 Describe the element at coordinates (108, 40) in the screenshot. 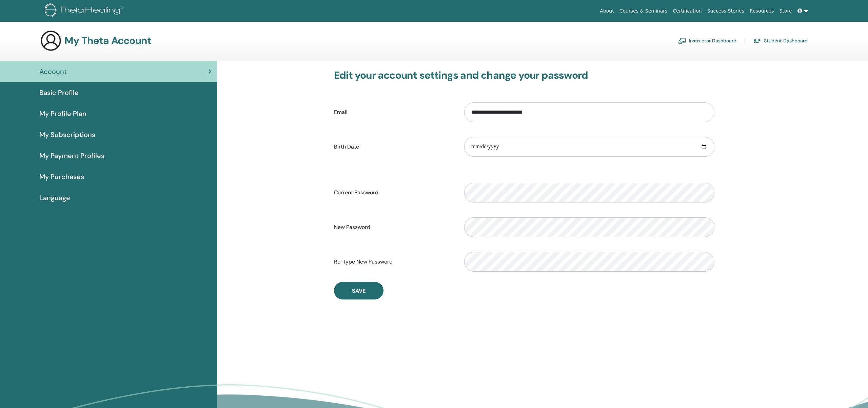

I see `h3: My Theta Account` at that location.